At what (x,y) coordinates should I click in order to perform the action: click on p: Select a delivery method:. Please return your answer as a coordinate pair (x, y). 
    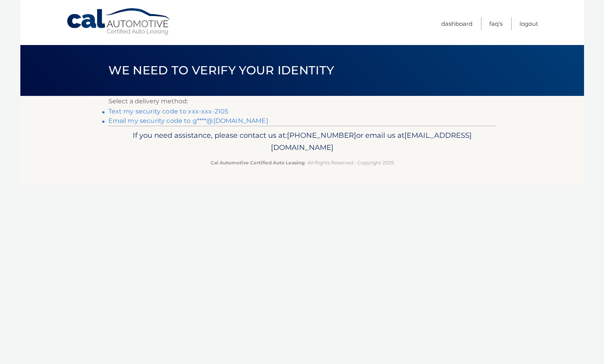
    Looking at the image, I should click on (302, 101).